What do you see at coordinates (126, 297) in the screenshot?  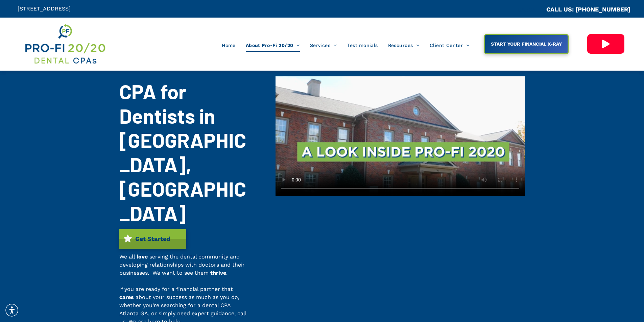 I see `span: cares` at bounding box center [126, 297].